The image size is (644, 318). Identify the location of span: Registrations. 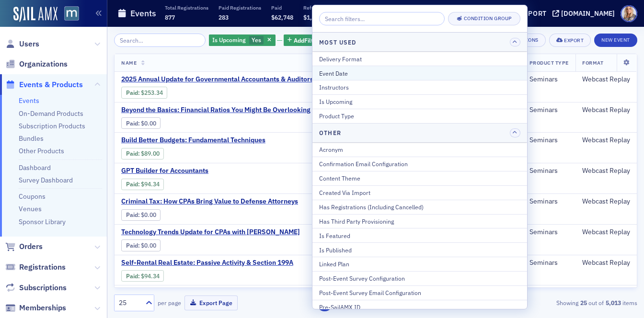
(42, 268).